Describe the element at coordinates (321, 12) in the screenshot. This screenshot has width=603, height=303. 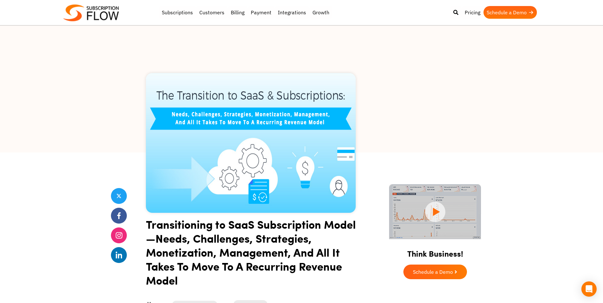
I see `a: Growth` at that location.